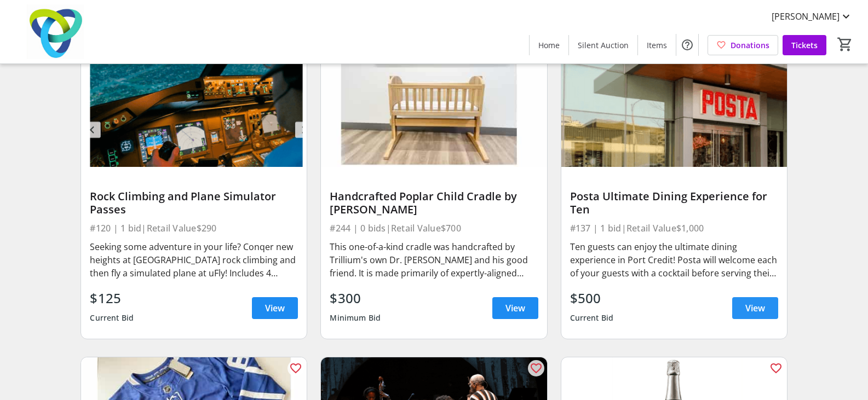 The image size is (868, 400). I want to click on img: Rock Climbing and Plane Simulator Passes, so click(194, 103).